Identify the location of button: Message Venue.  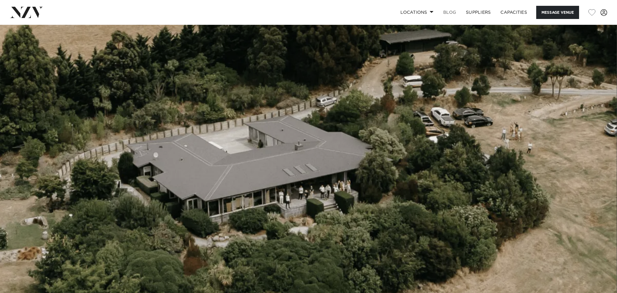
(558, 12).